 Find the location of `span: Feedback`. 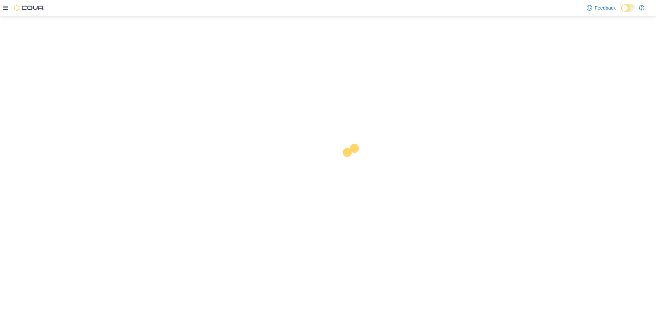

span: Feedback is located at coordinates (605, 8).